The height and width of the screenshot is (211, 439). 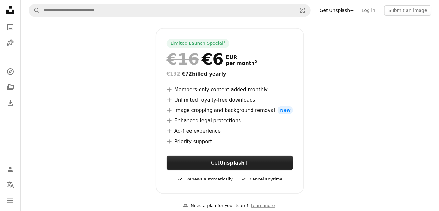 I want to click on li: Enhanced legal protections, so click(x=230, y=121).